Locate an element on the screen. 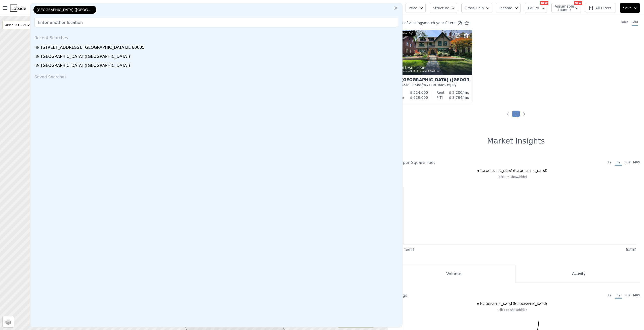 The height and width of the screenshot is (330, 644). button: Price is located at coordinates (415, 7).